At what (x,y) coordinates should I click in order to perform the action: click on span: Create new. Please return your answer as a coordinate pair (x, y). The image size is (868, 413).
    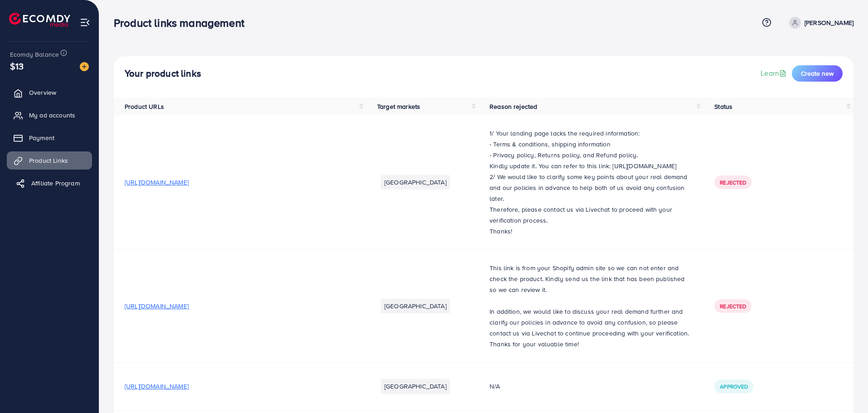
    Looking at the image, I should click on (818, 74).